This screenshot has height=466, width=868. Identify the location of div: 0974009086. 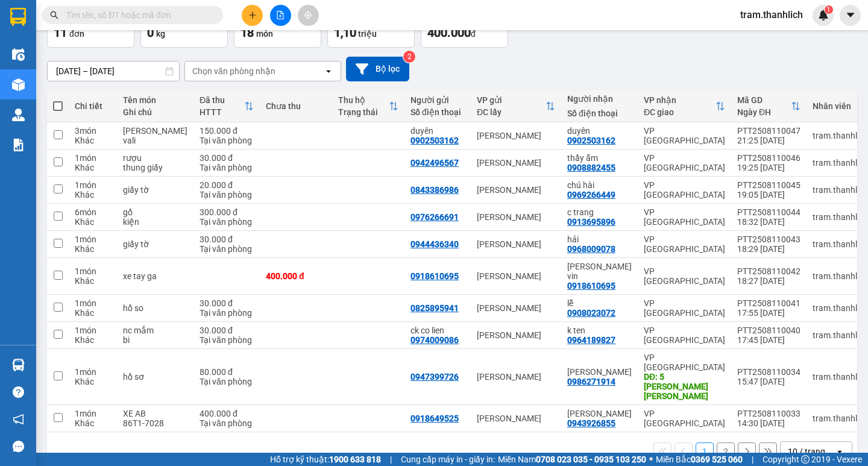
(435, 340).